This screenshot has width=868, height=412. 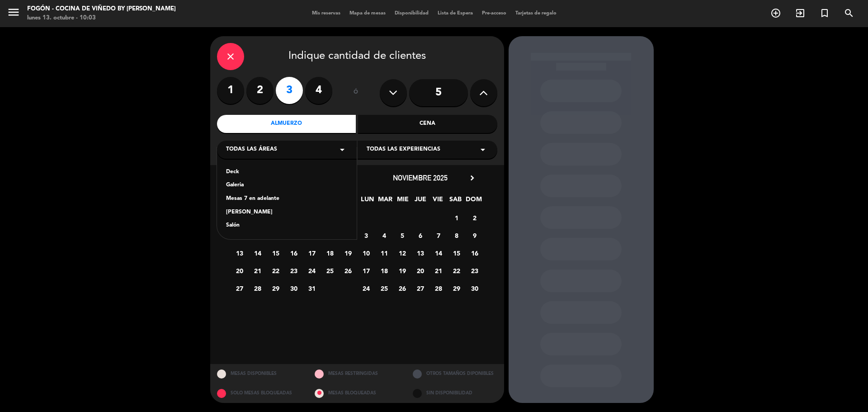 I want to click on span: MAR, so click(x=384, y=202).